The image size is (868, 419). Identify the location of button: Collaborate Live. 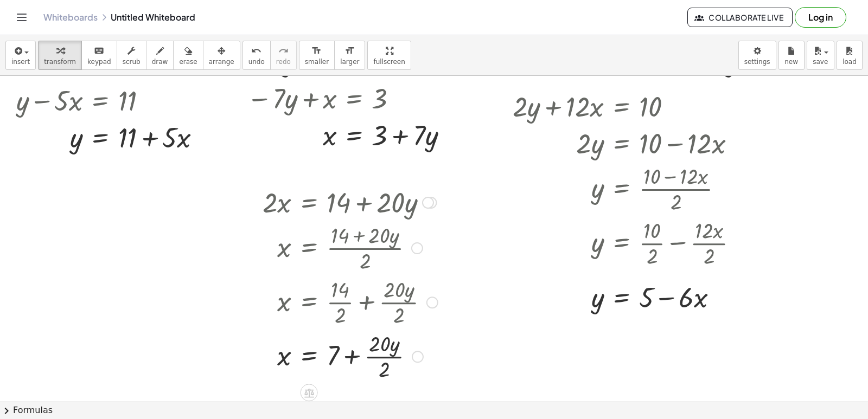
(740, 17).